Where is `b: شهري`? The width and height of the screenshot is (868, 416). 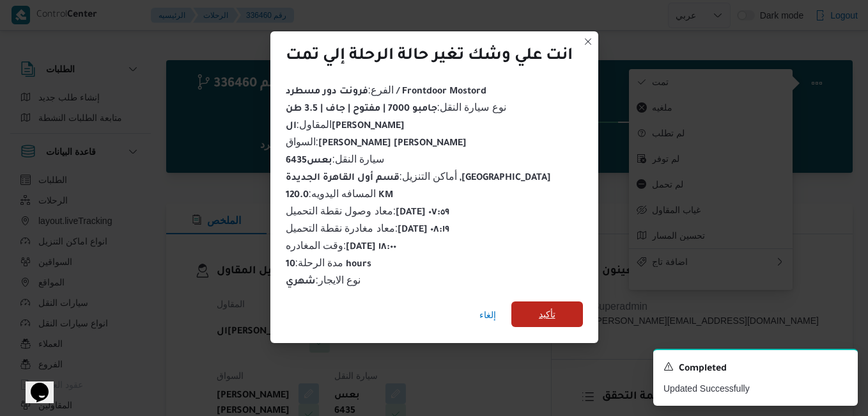 b: شهري is located at coordinates (300, 282).